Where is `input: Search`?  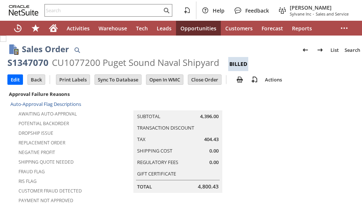 input: Search is located at coordinates (103, 10).